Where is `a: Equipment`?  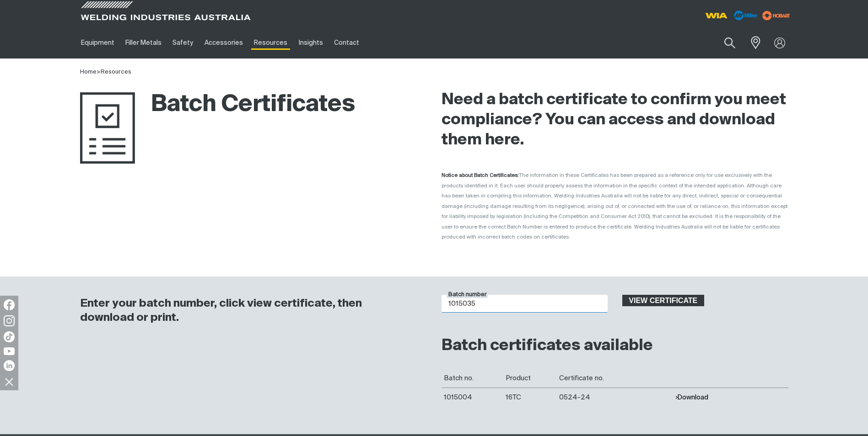
a: Equipment is located at coordinates (98, 43).